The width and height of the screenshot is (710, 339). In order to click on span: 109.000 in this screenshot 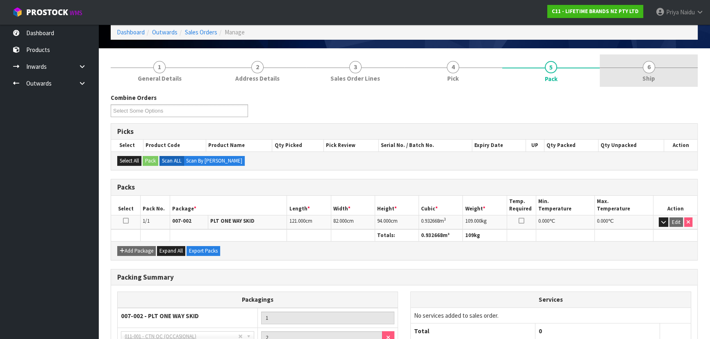, I will do `click(472, 221)`.